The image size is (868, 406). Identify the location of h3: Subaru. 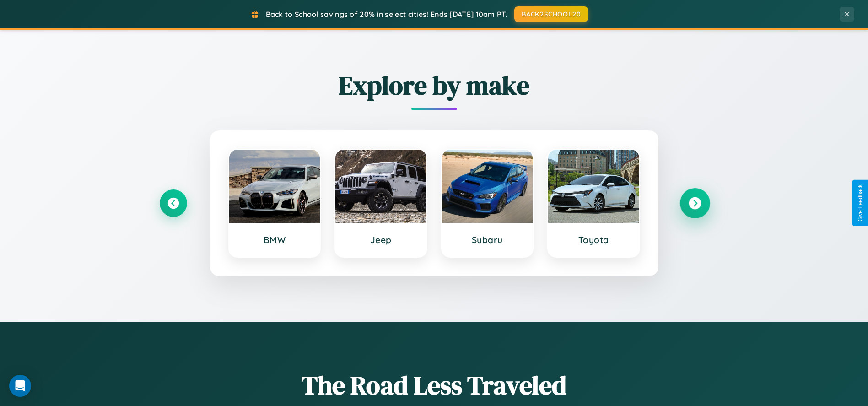
(487, 240).